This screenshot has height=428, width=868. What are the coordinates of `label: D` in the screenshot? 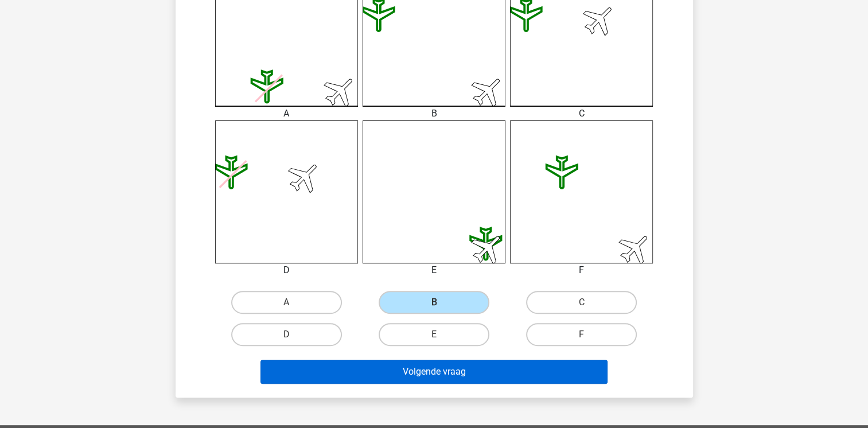 It's located at (286, 334).